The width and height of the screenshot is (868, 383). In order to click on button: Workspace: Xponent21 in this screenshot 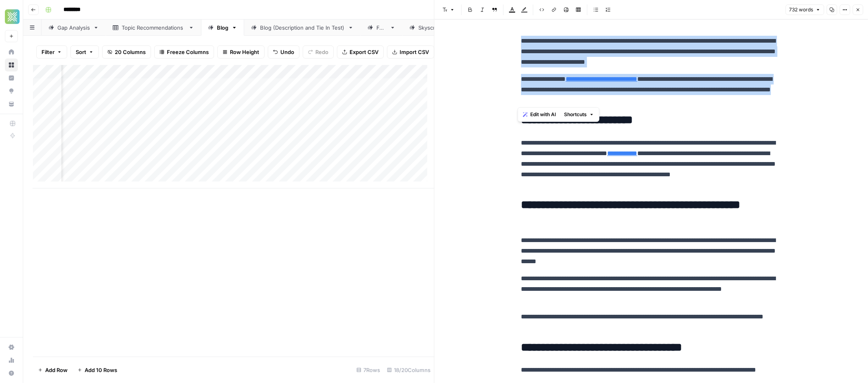, I will do `click(11, 16)`.